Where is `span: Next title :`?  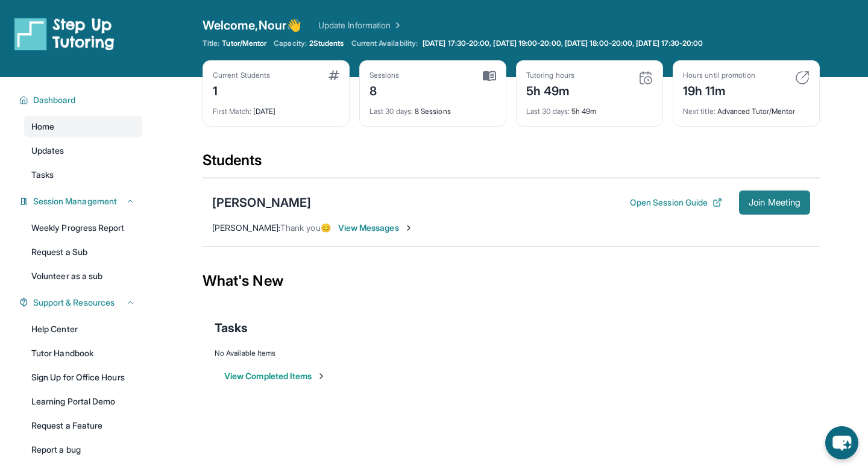 span: Next title : is located at coordinates (699, 111).